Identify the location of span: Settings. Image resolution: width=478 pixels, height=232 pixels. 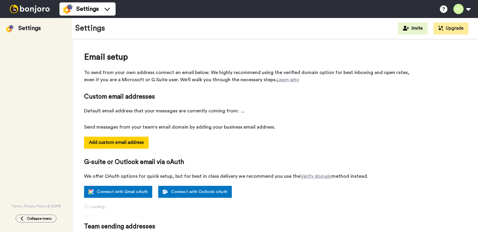
(87, 9).